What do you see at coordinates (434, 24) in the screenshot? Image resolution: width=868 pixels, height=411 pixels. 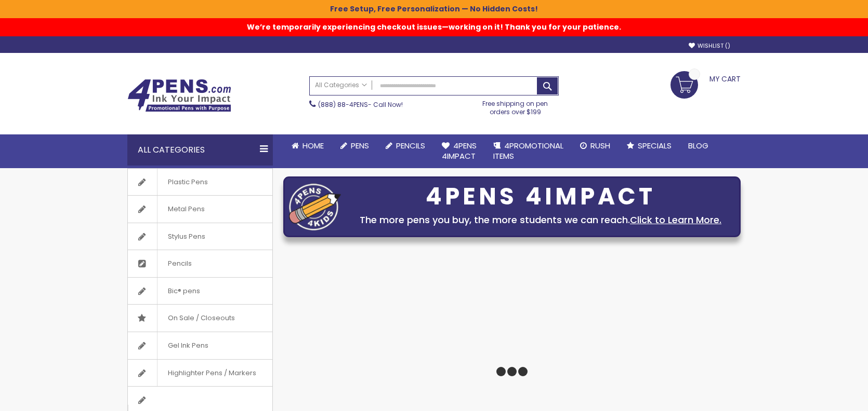 I see `span: We’re temporarily experiencing checkout issues—working on it! Thank you for your patience.` at bounding box center [434, 24].